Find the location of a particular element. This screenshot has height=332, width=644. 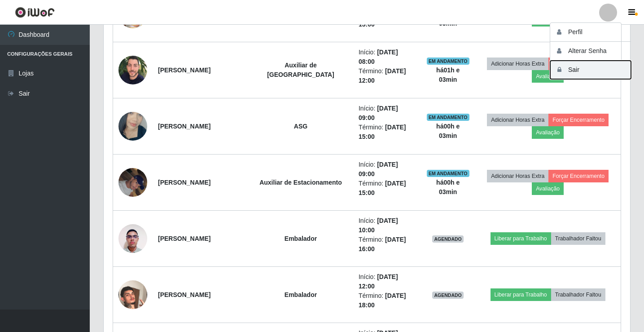

button: Perfil is located at coordinates (590, 32).